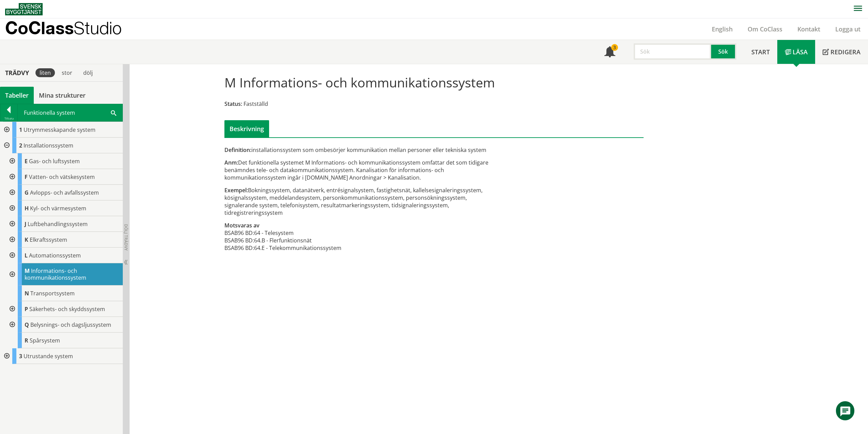  What do you see at coordinates (842, 52) in the screenshot?
I see `a: Redigera` at bounding box center [842, 52].